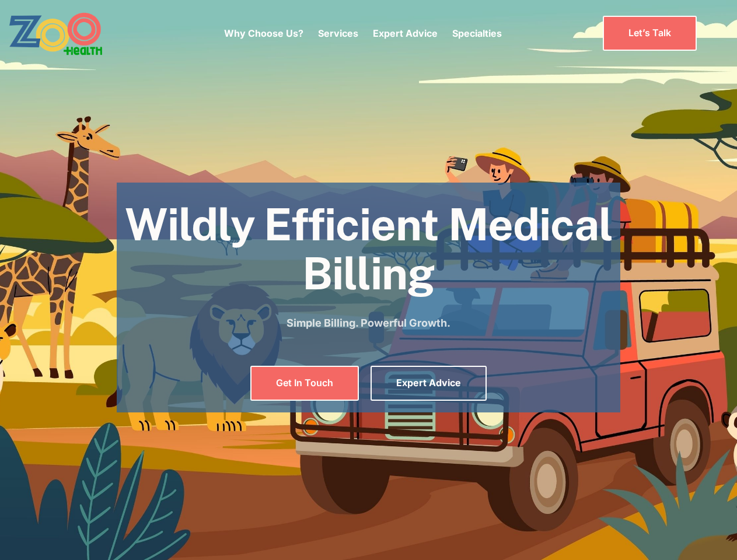  Describe the element at coordinates (477, 33) in the screenshot. I see `a: Specialties` at that location.